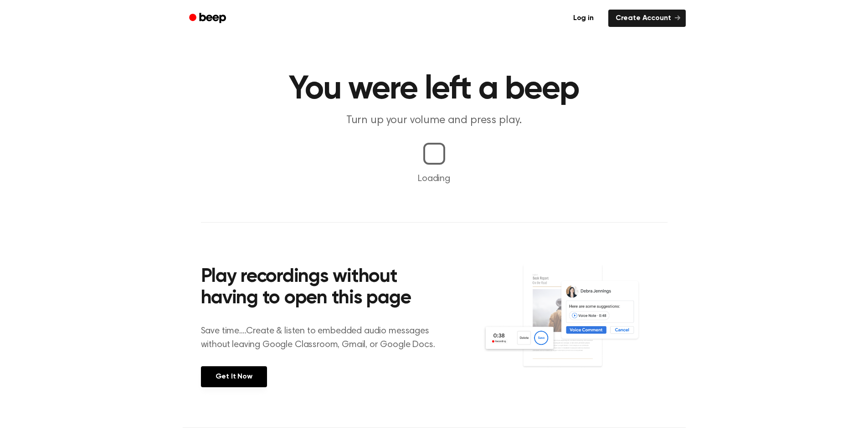 The height and width of the screenshot is (431, 868). What do you see at coordinates (233, 377) in the screenshot?
I see `a: Get It Now` at bounding box center [233, 377].